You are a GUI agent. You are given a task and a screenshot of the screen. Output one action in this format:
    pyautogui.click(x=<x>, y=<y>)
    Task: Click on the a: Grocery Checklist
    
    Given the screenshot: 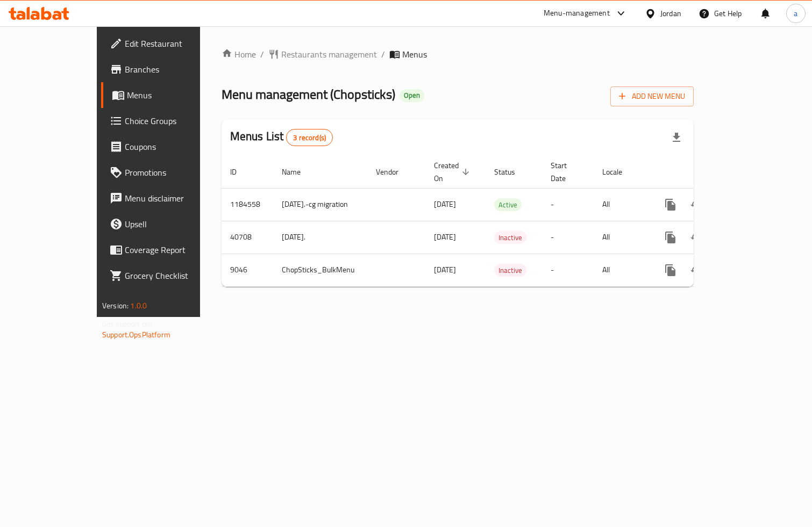 What is the action you would take?
    pyautogui.click(x=167, y=276)
    